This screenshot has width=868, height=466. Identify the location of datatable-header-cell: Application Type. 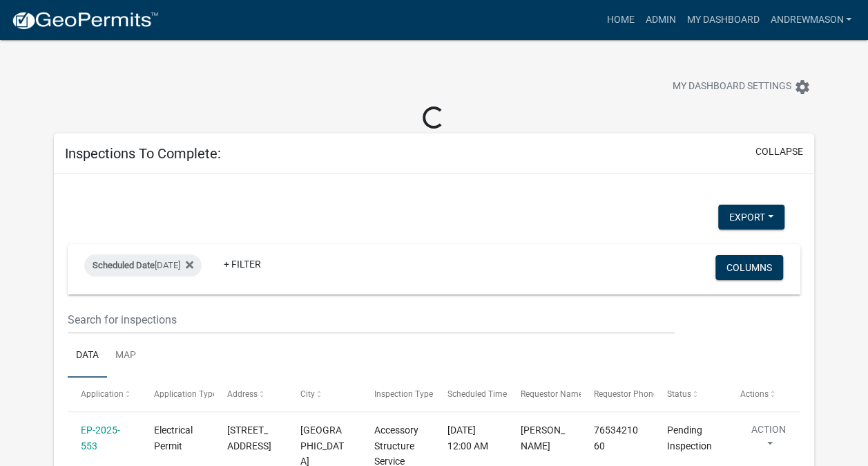
(177, 394).